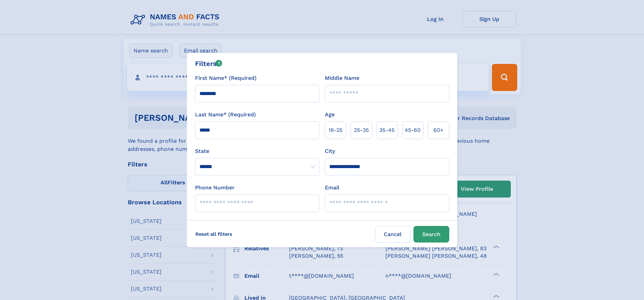  Describe the element at coordinates (431, 234) in the screenshot. I see `button: Search` at that location.